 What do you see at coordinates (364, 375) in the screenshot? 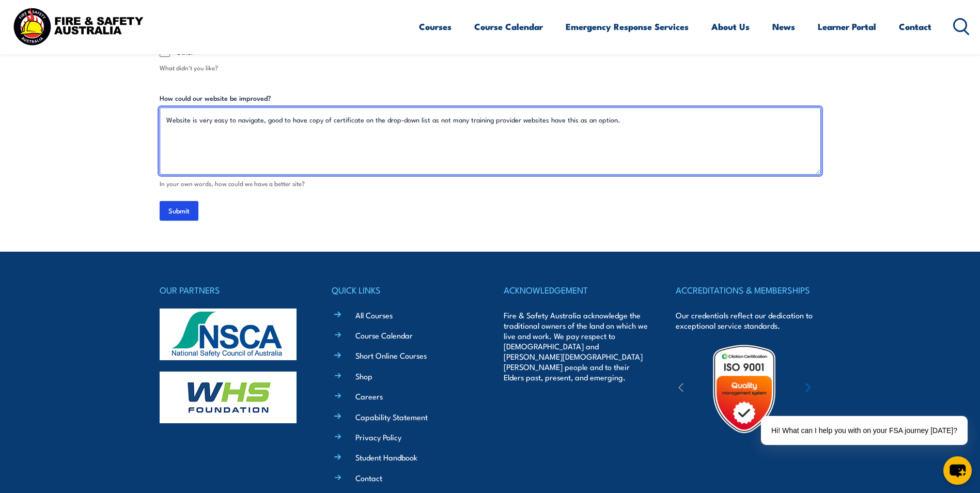
I see `a: Shop` at bounding box center [364, 375].